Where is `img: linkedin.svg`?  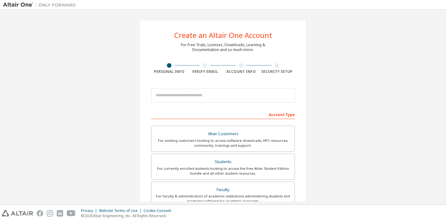
img: linkedin.svg is located at coordinates (60, 213).